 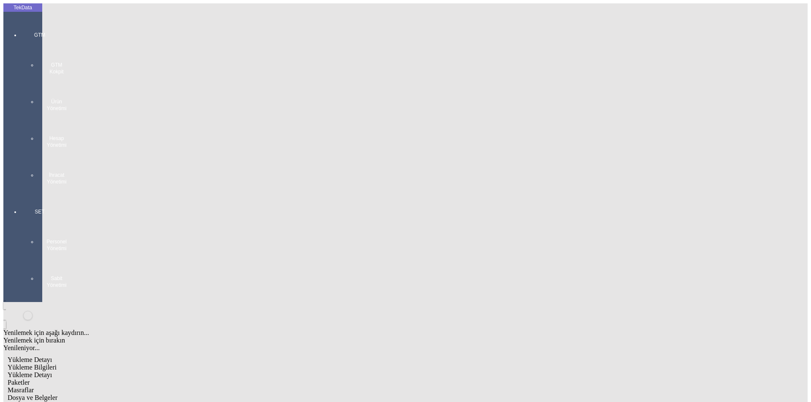 I want to click on div: Yenilemek için bırakın, so click(x=342, y=341).